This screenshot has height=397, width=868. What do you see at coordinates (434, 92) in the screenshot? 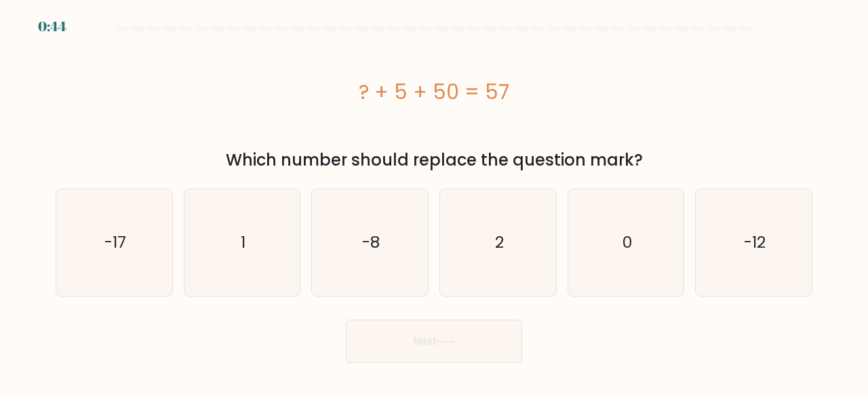
I see `div: ? + 5 + 50 = 57` at bounding box center [434, 92].